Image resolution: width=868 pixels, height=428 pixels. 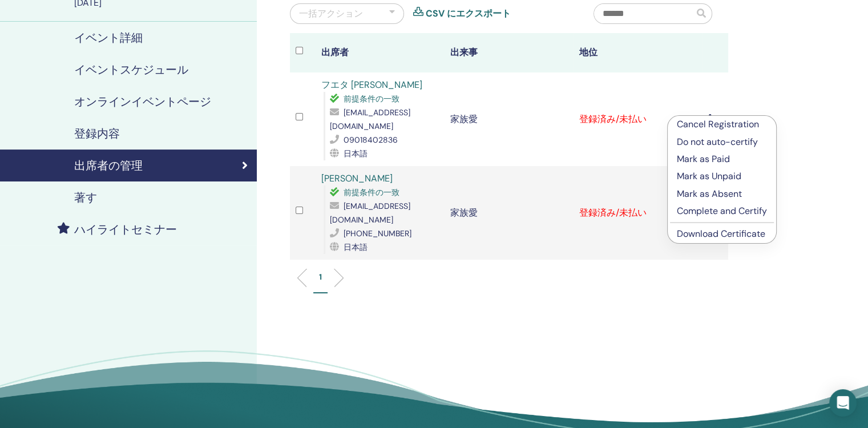 I want to click on th: 出来事, so click(x=509, y=52).